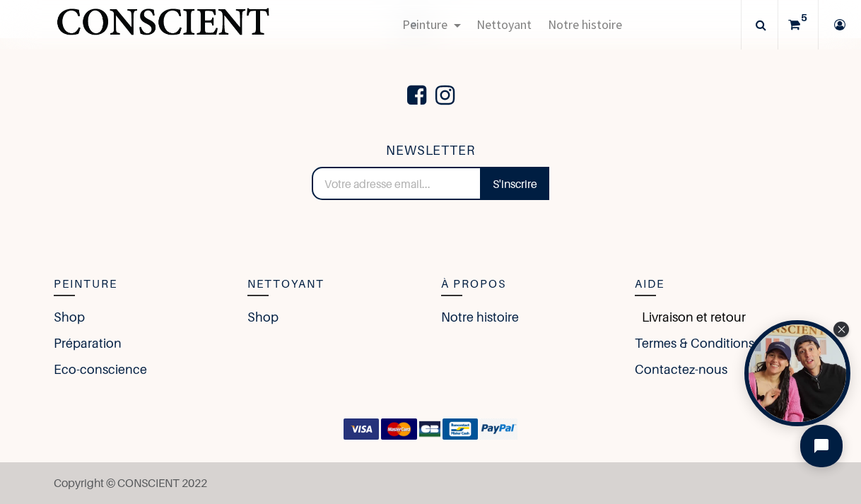  I want to click on img: CB, so click(430, 429).